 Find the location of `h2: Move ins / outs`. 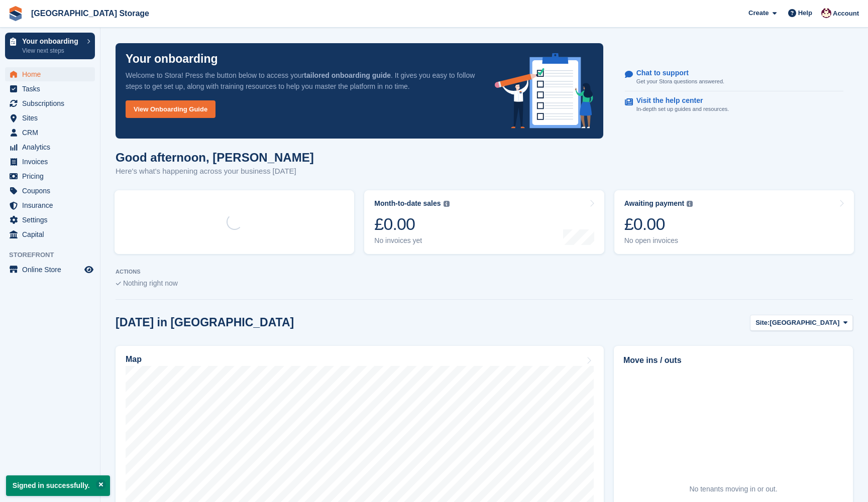

h2: Move ins / outs is located at coordinates (733, 360).